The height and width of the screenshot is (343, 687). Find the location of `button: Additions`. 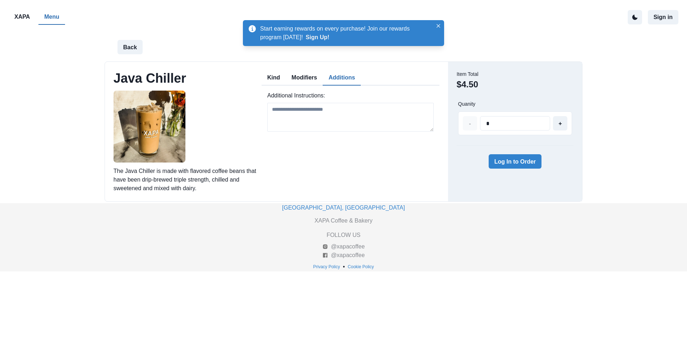

button: Additions is located at coordinates (342, 78).